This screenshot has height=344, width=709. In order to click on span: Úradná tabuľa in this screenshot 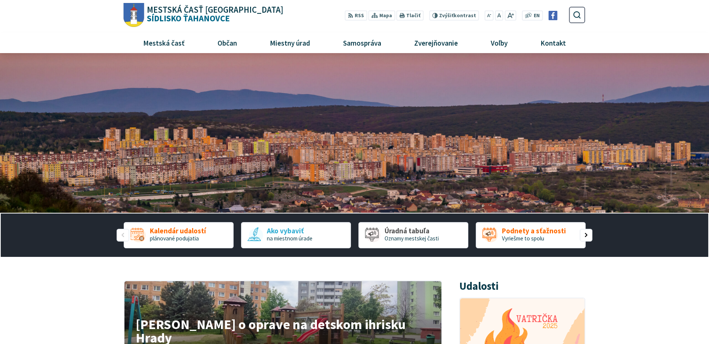, I will do `click(412, 231)`.